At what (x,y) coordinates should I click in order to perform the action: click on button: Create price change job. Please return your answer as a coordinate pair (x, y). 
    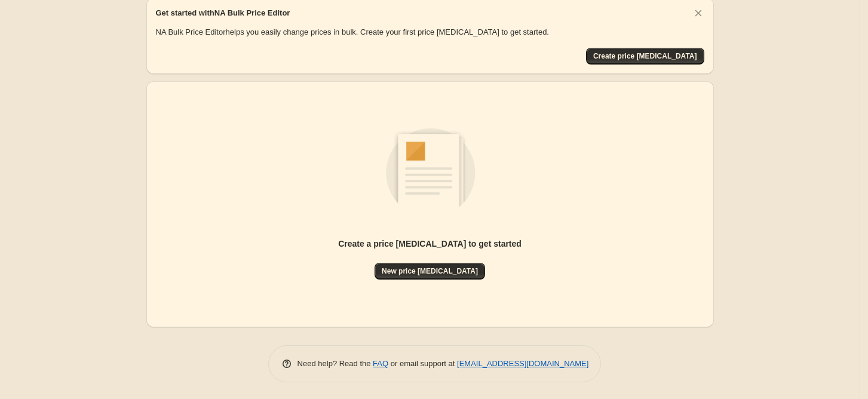
    Looking at the image, I should click on (645, 56).